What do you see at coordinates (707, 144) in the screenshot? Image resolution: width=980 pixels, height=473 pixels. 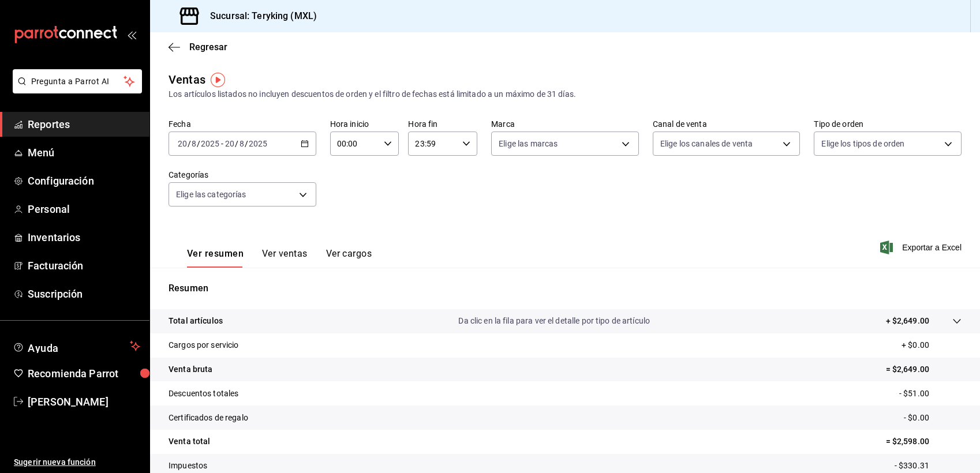 I see `span: Elige los canales de venta` at bounding box center [707, 144].